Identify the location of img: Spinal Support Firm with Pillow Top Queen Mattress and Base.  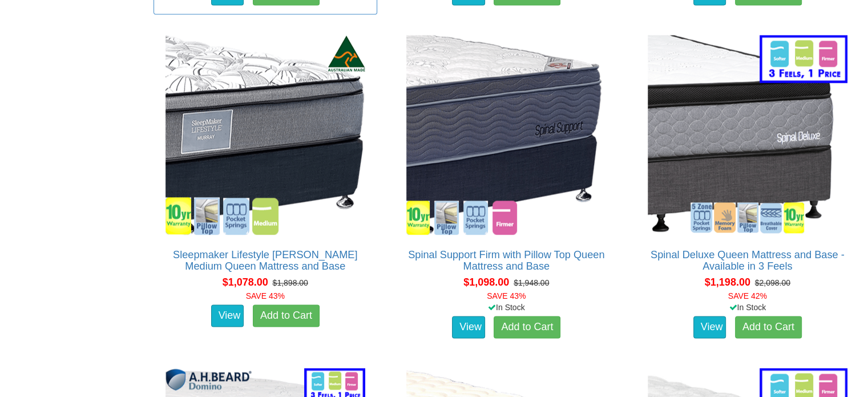
(506, 135).